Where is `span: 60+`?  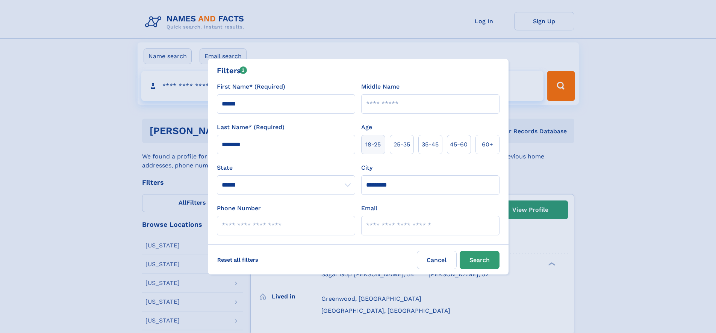
span: 60+ is located at coordinates (488, 145).